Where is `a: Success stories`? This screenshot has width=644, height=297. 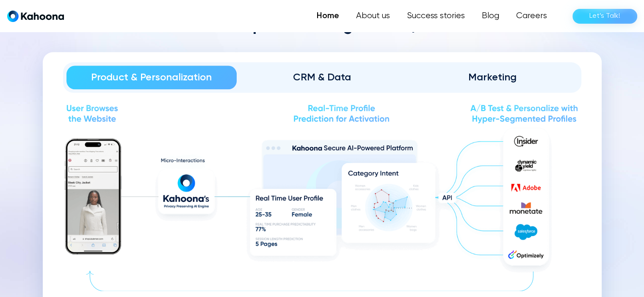
a: Success stories is located at coordinates (435, 16).